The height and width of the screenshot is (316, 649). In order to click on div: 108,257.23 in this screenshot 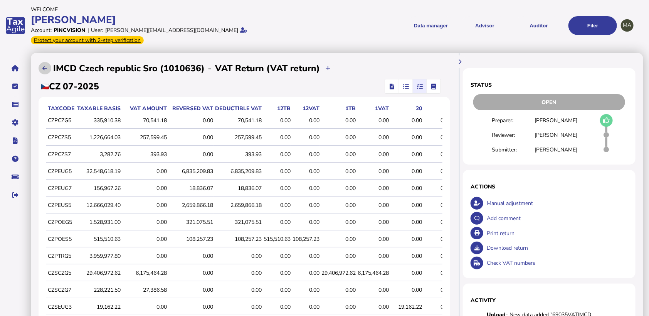, I will do `click(238, 239)`.